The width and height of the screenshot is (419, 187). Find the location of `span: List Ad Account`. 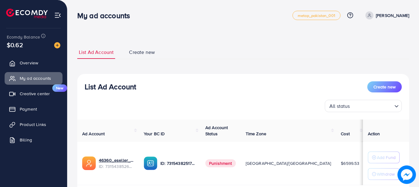

span: List Ad Account is located at coordinates (96, 52).